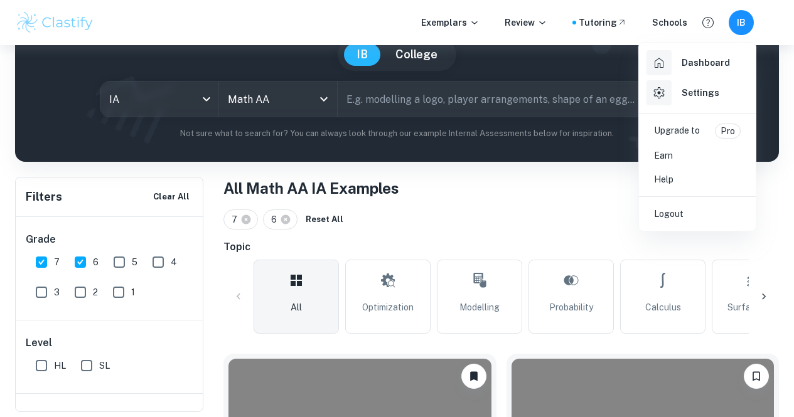  I want to click on p: Help, so click(663, 179).